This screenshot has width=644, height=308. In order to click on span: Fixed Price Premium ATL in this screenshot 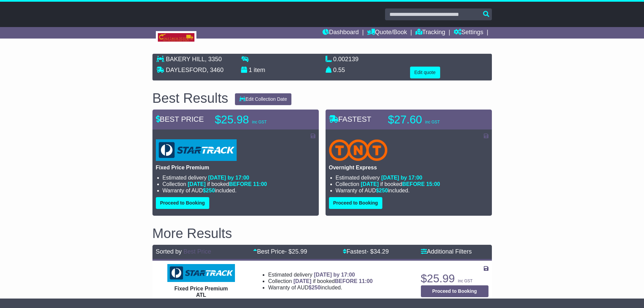, I will do `click(201, 292)`.